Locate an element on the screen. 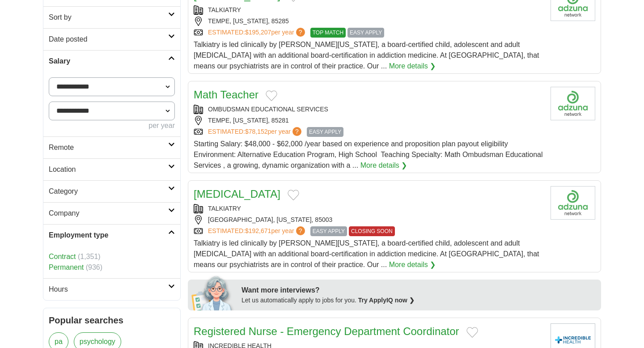 The height and width of the screenshot is (348, 644). span: (936) is located at coordinates (94, 267).